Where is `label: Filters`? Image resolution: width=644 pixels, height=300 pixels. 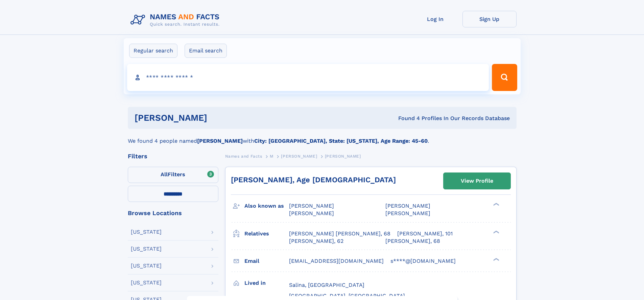 label: Filters is located at coordinates (173, 175).